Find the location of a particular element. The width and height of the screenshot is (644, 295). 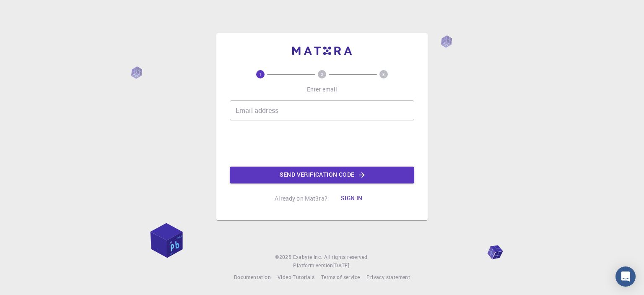

a: Terms of service is located at coordinates (341, 277).